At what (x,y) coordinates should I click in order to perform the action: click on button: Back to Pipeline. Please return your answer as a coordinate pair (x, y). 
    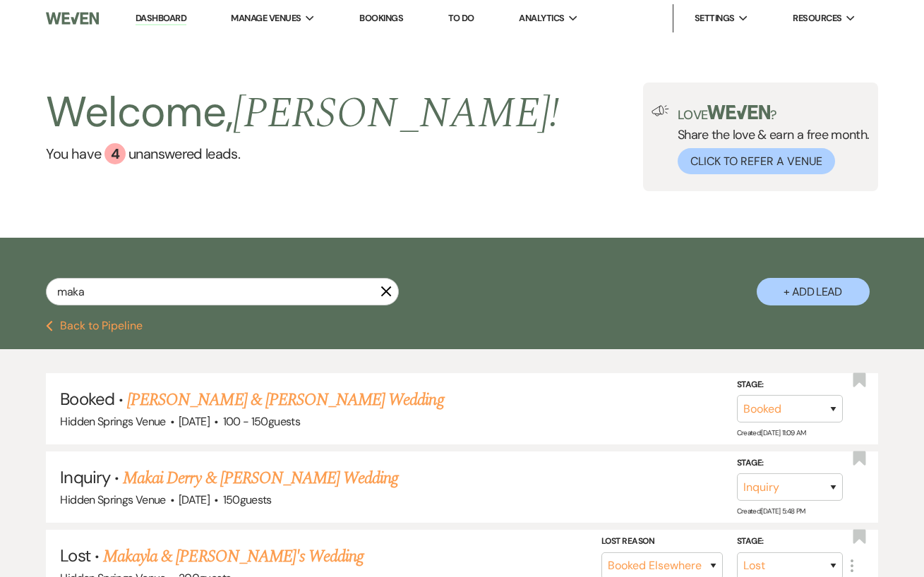
    Looking at the image, I should click on (94, 326).